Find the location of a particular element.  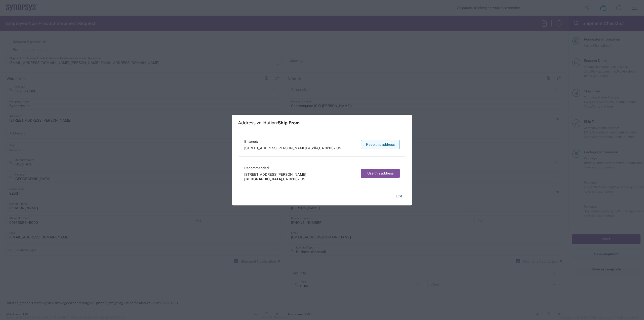

span: La Jolla is located at coordinates (312, 148).